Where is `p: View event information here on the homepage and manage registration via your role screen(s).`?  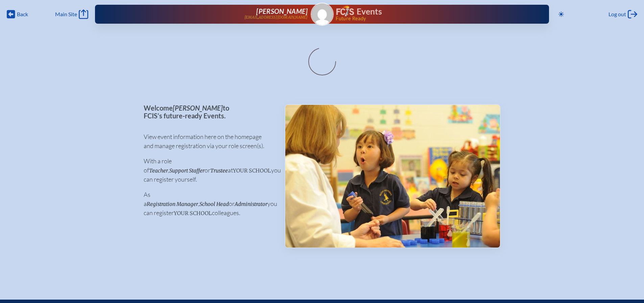
p: View event information here on the homepage and manage registration via your role screen(s). is located at coordinates (208, 142).